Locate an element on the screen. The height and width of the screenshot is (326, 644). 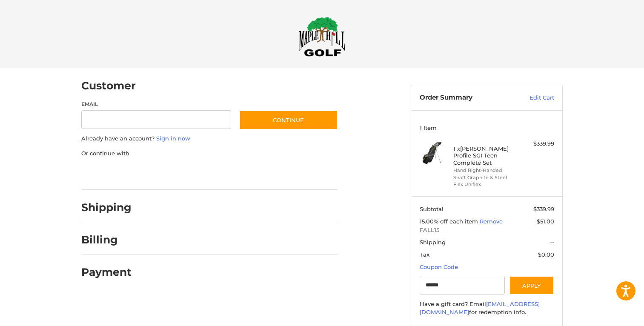
span: $0.00 is located at coordinates (546, 254).